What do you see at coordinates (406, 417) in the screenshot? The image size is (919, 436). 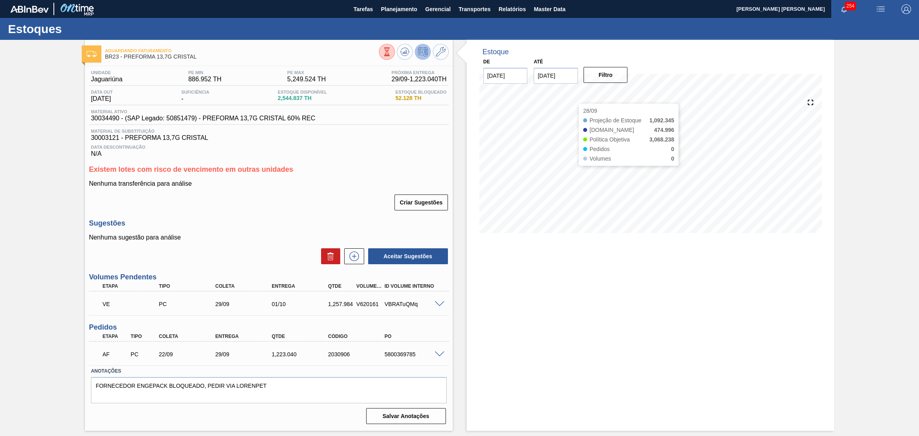 I see `button: Salvar Anotações` at bounding box center [406, 417].